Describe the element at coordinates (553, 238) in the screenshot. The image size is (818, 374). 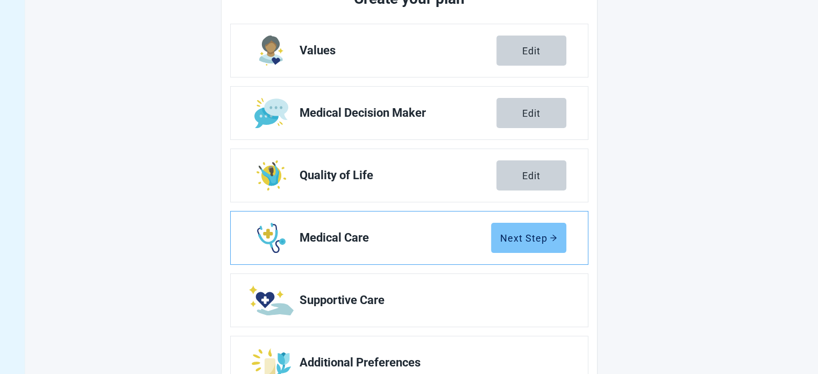
I see `span: arrow-right` at that location.